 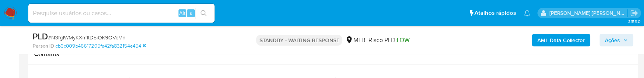 What do you see at coordinates (355, 40) in the screenshot?
I see `div: MLB` at bounding box center [355, 40].